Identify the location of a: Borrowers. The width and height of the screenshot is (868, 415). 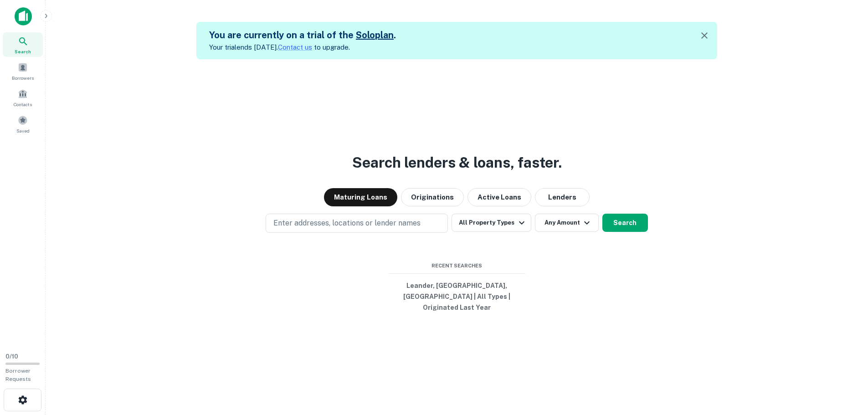
(23, 71).